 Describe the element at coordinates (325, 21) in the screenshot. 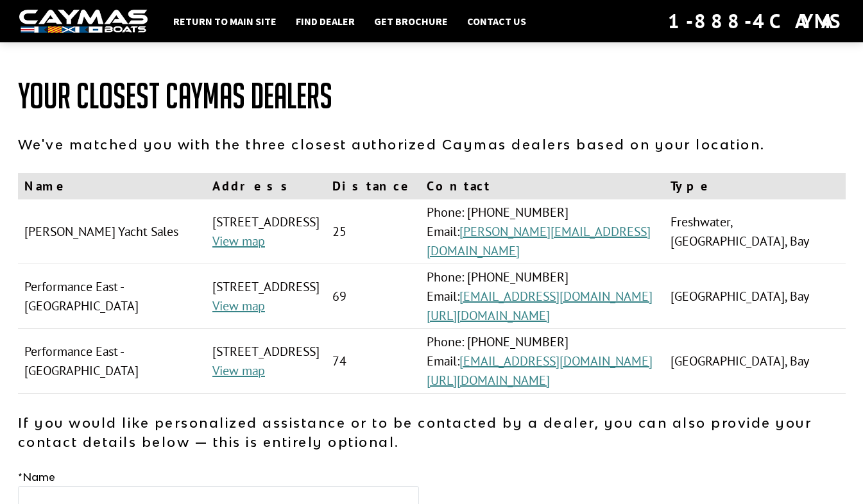

I see `a: Find Dealer` at that location.